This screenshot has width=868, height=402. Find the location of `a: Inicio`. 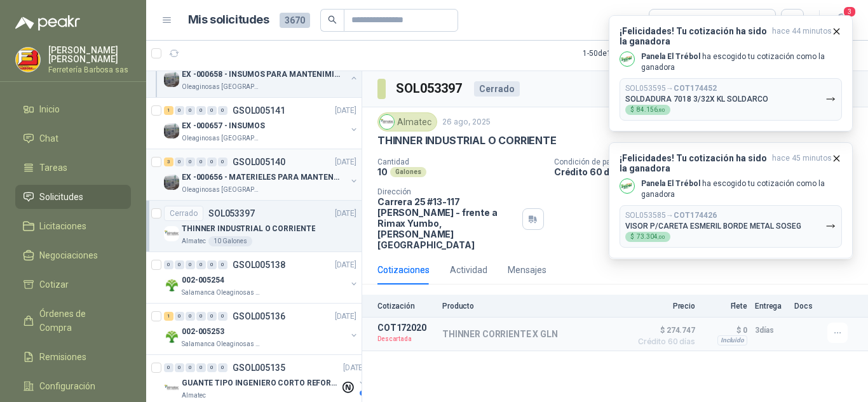

a: Inicio is located at coordinates (73, 109).